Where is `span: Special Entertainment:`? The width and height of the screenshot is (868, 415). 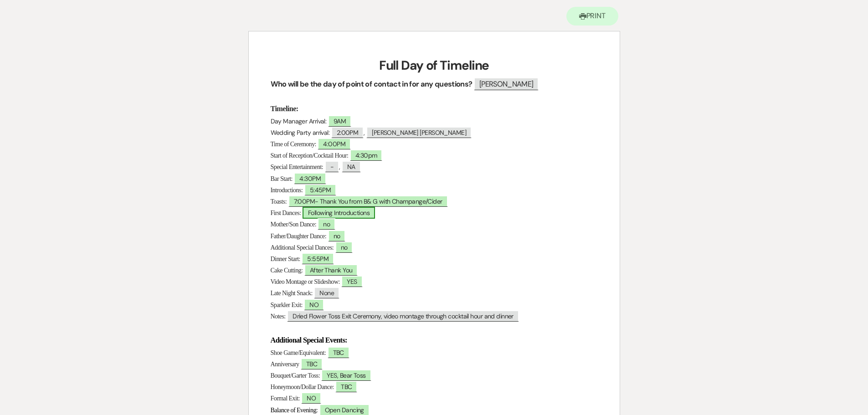
span: Special Entertainment: is located at coordinates (297, 167).